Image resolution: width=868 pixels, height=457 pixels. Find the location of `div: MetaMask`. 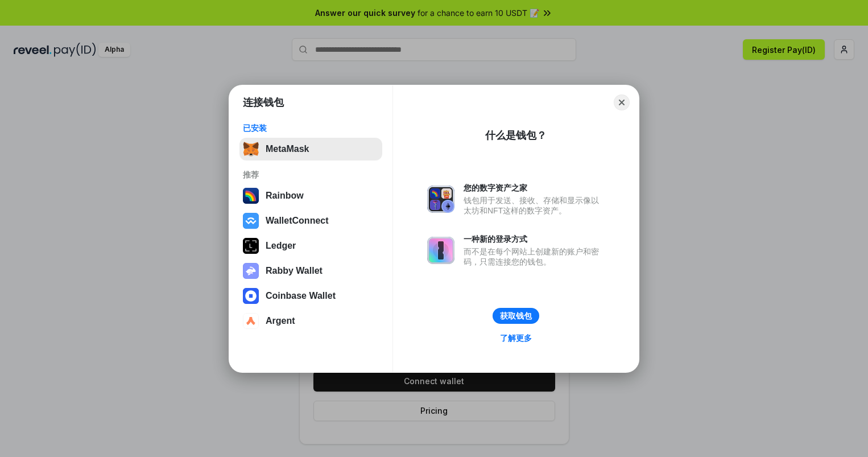

div: MetaMask is located at coordinates (287, 149).